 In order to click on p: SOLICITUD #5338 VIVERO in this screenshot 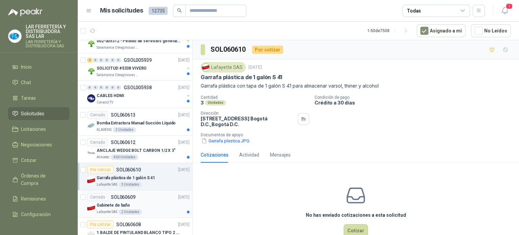, I will do `click(122, 68)`.